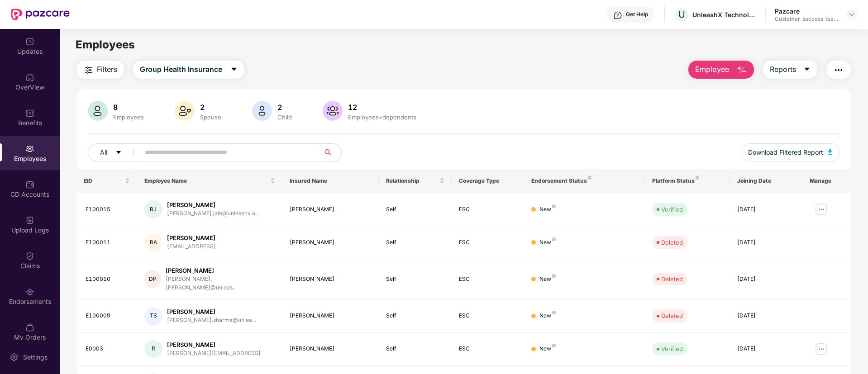  What do you see at coordinates (30, 77) in the screenshot?
I see `img: svg+xml;base64,PHN2ZyBpZD0iSG9tZSIgeG1sbnM9Imh0dHA6Ly93d3cudzMub3JnLzIwMDAvc3ZnIiB3aWR0aD0iMjAiIG...` at bounding box center [30, 77].